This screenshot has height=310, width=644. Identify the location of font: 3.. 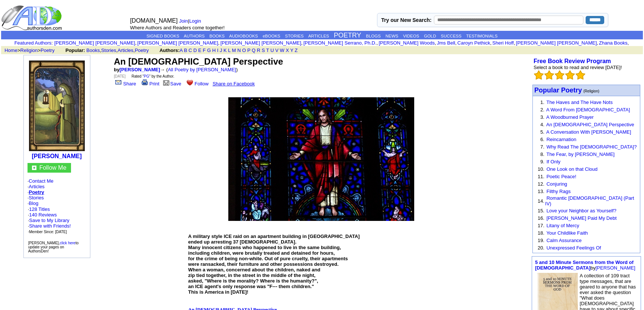
(543, 117).